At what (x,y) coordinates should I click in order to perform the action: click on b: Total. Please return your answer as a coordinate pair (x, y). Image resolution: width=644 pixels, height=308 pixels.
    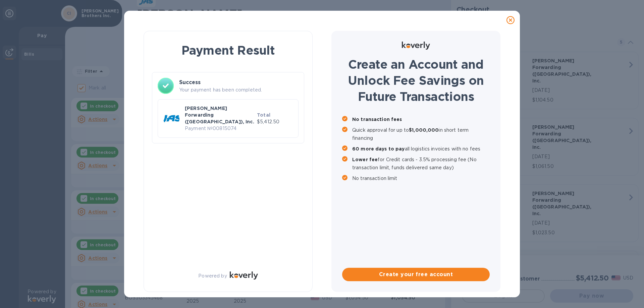
    Looking at the image, I should click on (263, 115).